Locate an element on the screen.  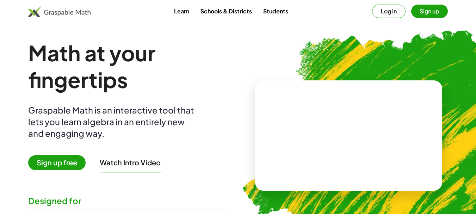
a: Learn is located at coordinates (181, 11).